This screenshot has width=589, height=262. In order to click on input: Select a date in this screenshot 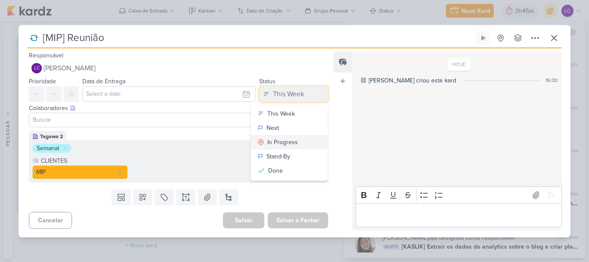, I will do `click(169, 94)`.